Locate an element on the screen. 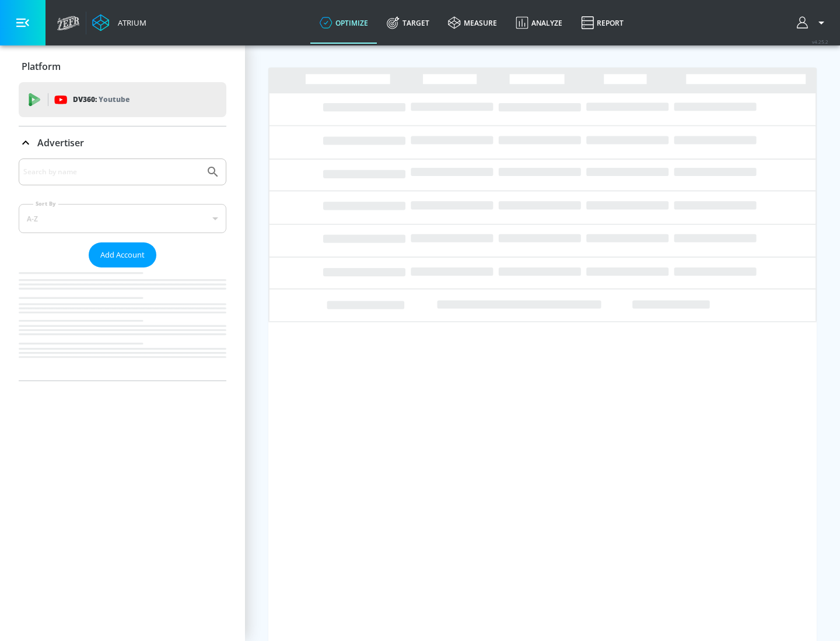 This screenshot has width=840, height=641. input: Search by name is located at coordinates (112, 172).